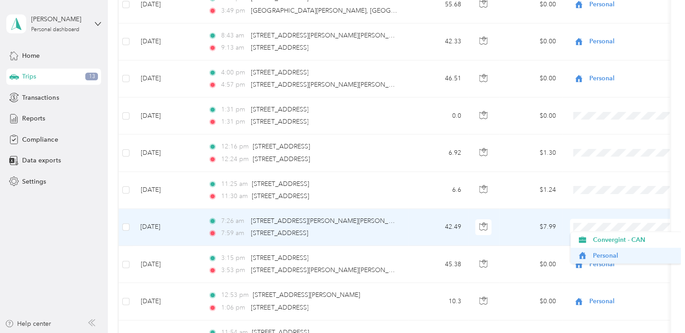 The height and width of the screenshot is (333, 685). What do you see at coordinates (438, 116) in the screenshot?
I see `td: 0.0` at bounding box center [438, 116].